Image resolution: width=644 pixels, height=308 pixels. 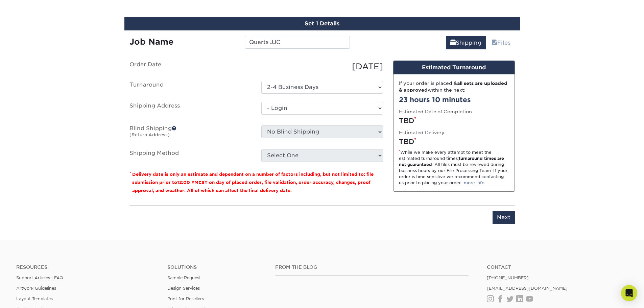 I want to click on h4: Resources, so click(x=86, y=268).